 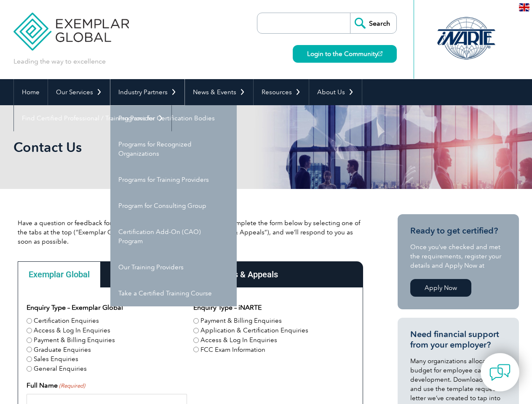 What do you see at coordinates (373, 23) in the screenshot?
I see `input: Search` at bounding box center [373, 23].